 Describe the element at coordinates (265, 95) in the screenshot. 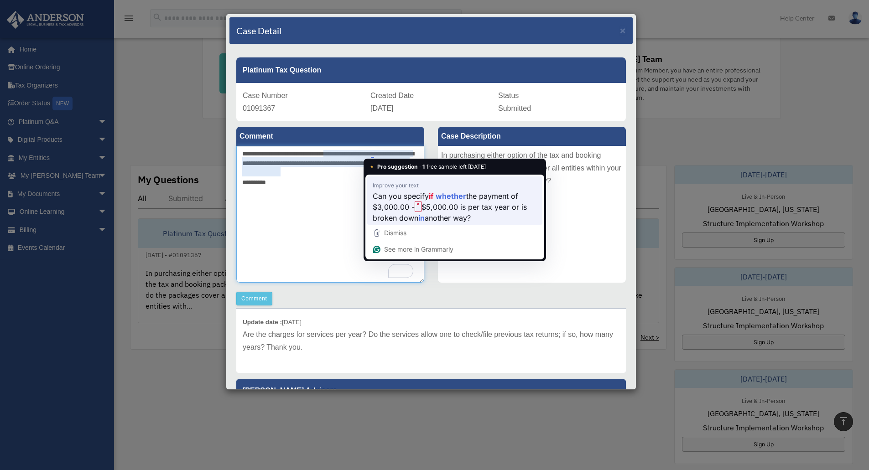

I see `span: Case Number` at that location.